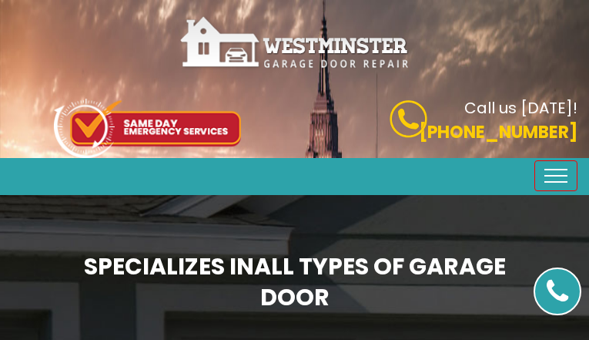 This screenshot has width=589, height=340. I want to click on span: All Types of Garage Door, so click(380, 281).